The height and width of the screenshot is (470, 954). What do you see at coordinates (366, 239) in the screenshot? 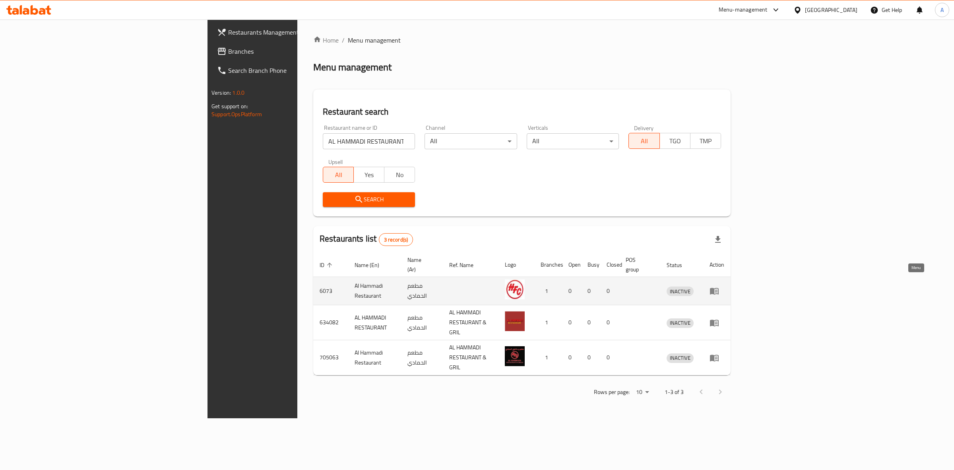
I see `h2: Restaurants list` at bounding box center [366, 239].